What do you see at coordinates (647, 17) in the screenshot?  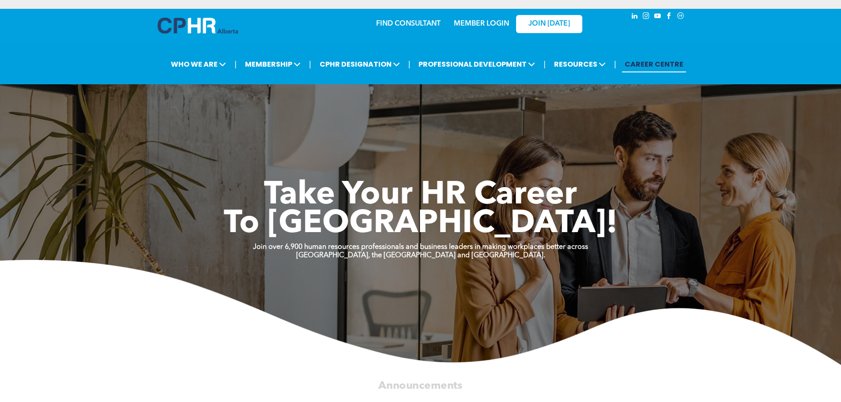 I see `a: instagram` at bounding box center [647, 17].